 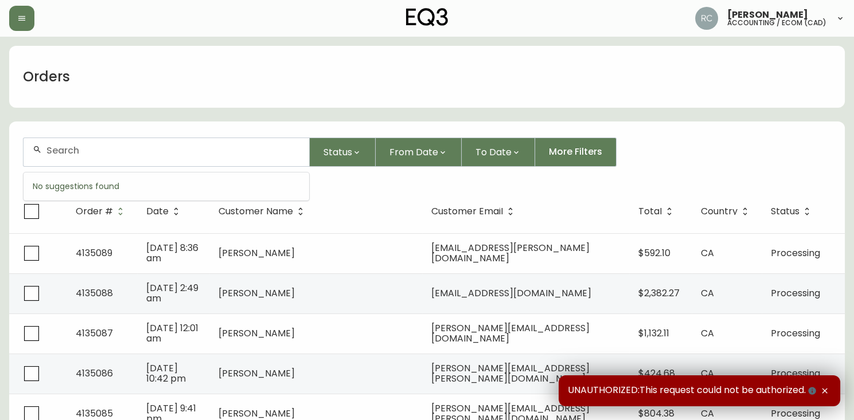 What do you see at coordinates (654, 253) in the screenshot?
I see `span: $592.10` at bounding box center [654, 253].